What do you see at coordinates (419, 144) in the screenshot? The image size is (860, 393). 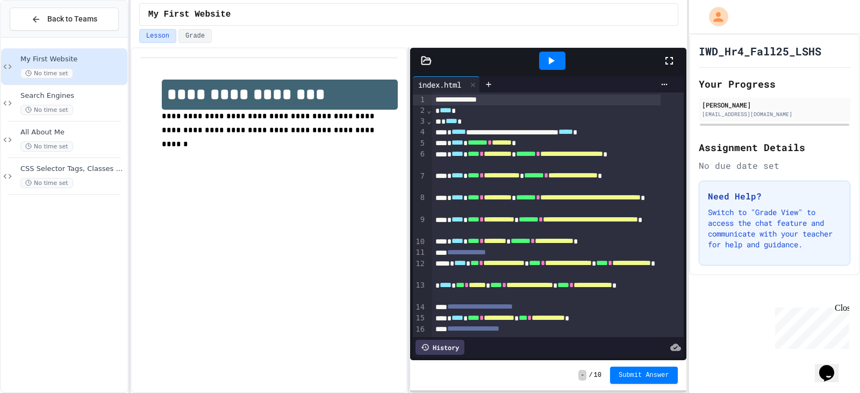 I see `div: 5` at bounding box center [419, 144].